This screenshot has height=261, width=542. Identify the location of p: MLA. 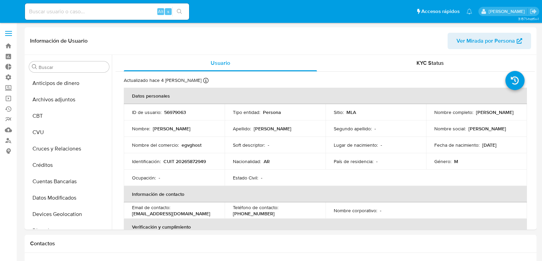
(351, 112).